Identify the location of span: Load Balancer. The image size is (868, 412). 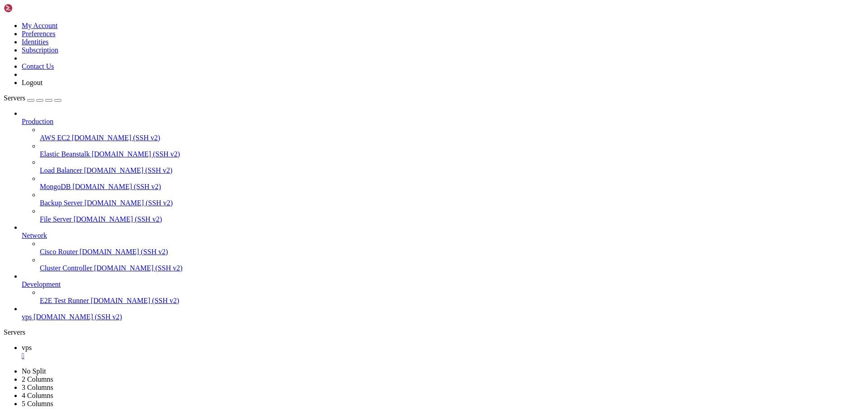
(61, 170).